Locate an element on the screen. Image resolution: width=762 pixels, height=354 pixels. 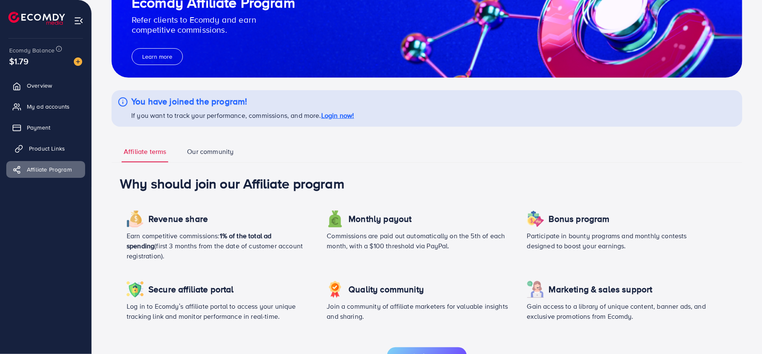
p: If you want to track your performance, commissions, and more. is located at coordinates (242, 115).